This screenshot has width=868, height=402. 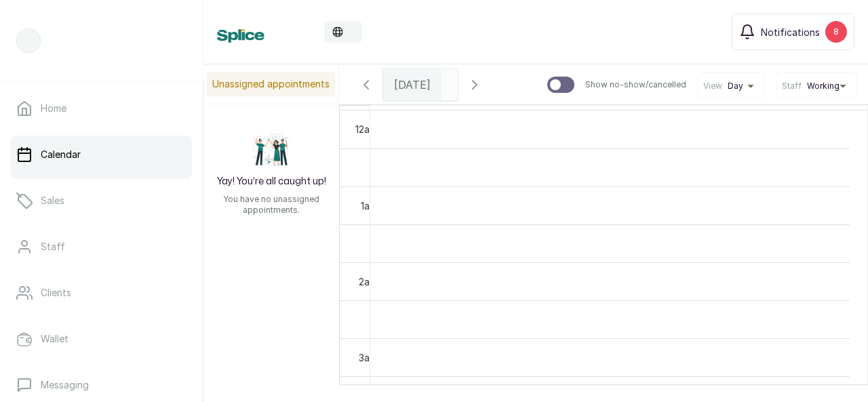 What do you see at coordinates (60, 154) in the screenshot?
I see `p: Calendar` at bounding box center [60, 154].